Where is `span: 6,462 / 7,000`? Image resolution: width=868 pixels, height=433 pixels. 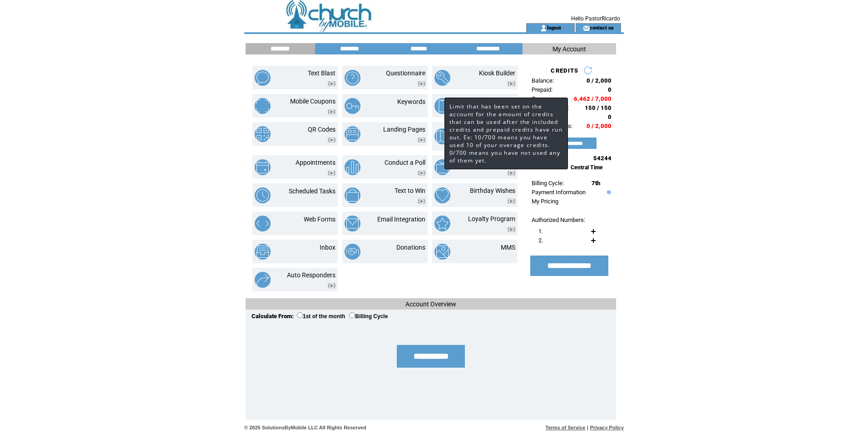 span: 6,462 / 7,000 is located at coordinates (592, 98).